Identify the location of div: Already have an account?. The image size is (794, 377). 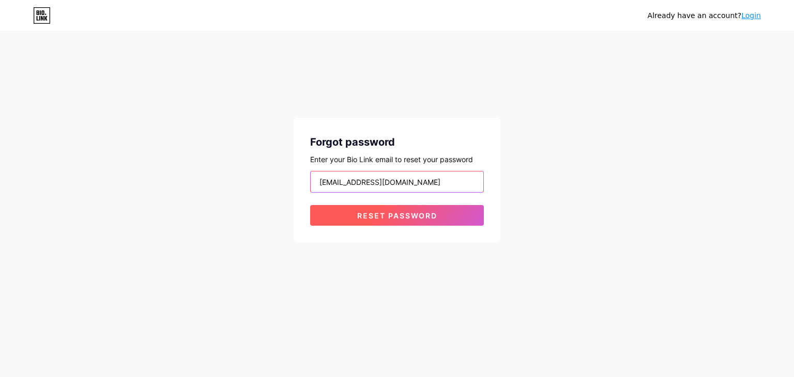
(704, 16).